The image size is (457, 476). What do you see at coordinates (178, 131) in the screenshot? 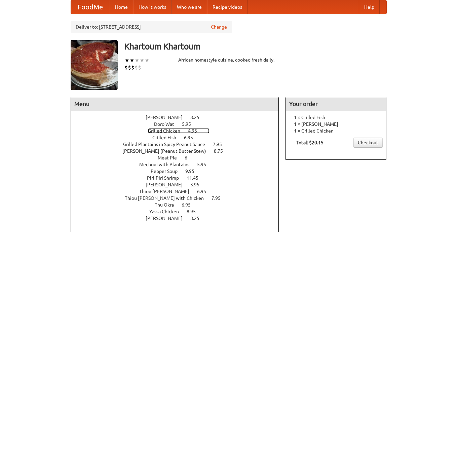
I see `a: Grilled Chicken 4.95` at bounding box center [178, 131].